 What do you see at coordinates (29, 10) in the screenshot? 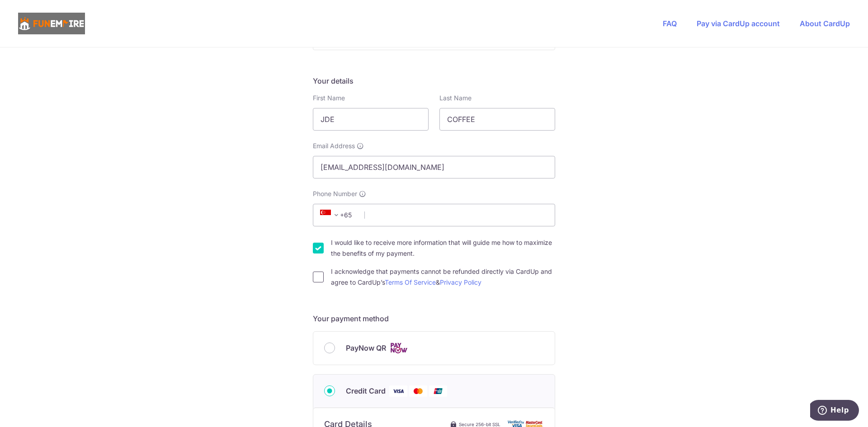
I see `span: Help` at bounding box center [29, 10].